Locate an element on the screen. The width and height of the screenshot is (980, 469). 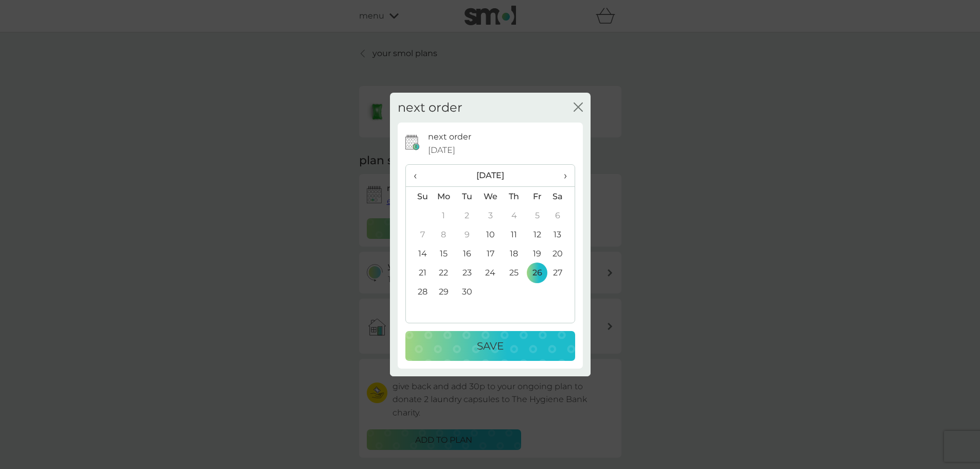
td: 1 is located at coordinates (444, 215).